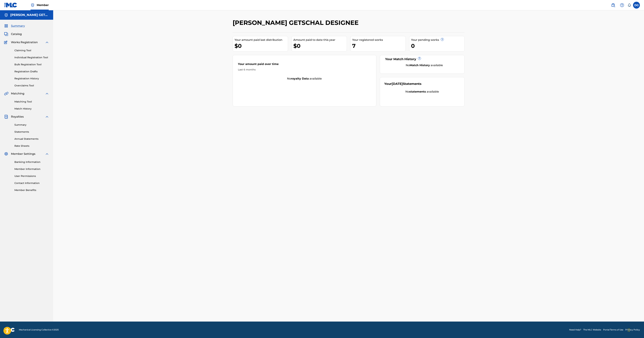 Image resolution: width=644 pixels, height=338 pixels. What do you see at coordinates (32, 132) in the screenshot?
I see `a: Statements` at bounding box center [32, 132].